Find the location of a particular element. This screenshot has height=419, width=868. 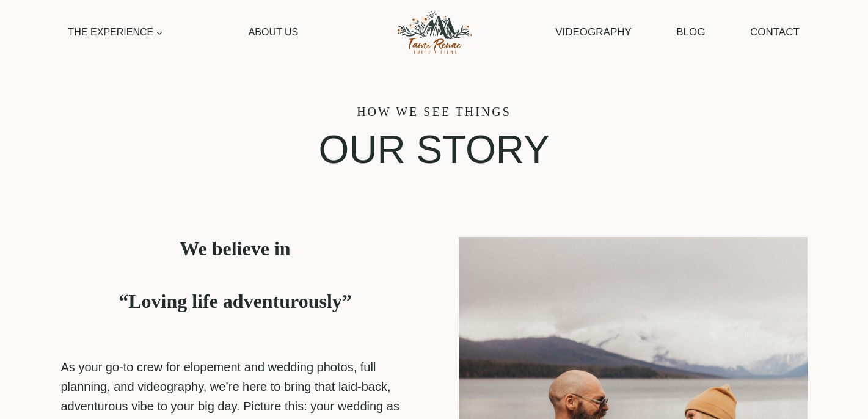

a: About Us is located at coordinates (273, 32).